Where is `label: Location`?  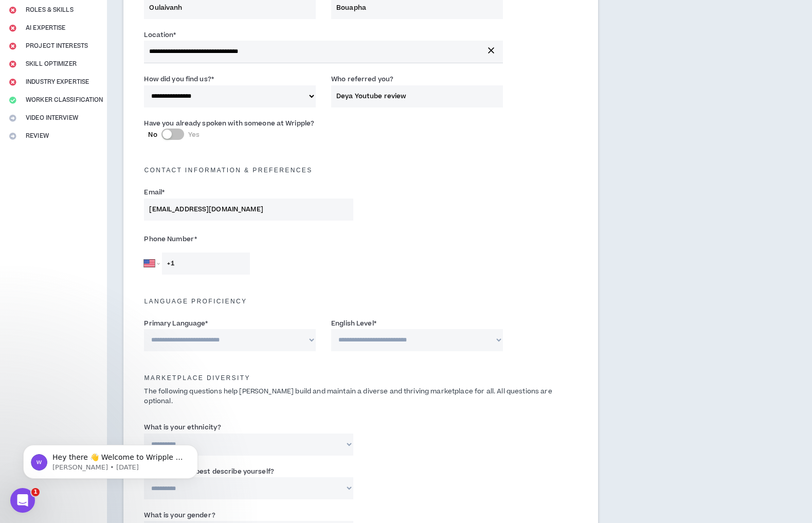 label: Location is located at coordinates (160, 35).